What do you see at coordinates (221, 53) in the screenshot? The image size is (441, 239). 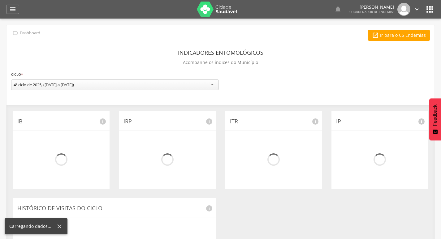 I see `header: Indicadores Entomológicos` at bounding box center [221, 53].